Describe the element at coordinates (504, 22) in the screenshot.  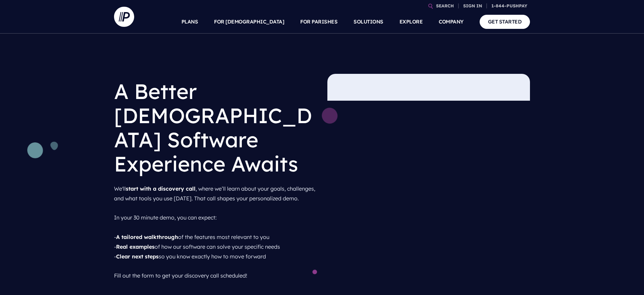
I see `a: GET STARTED` at that location.